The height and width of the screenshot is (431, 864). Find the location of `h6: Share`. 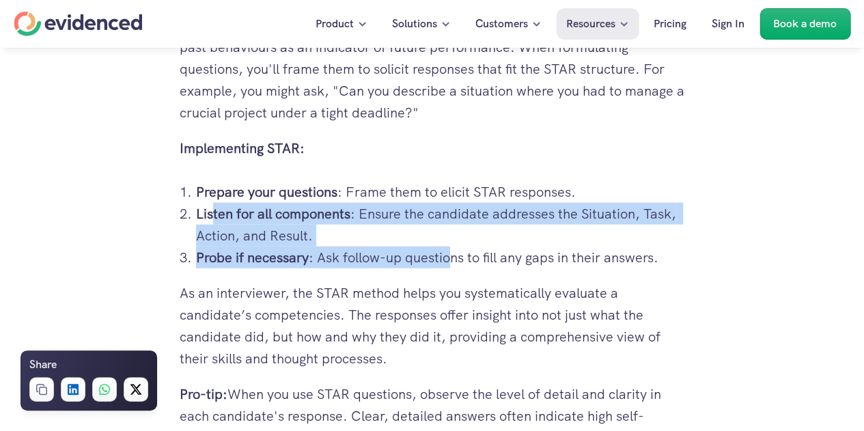

h6: Share is located at coordinates (43, 365).